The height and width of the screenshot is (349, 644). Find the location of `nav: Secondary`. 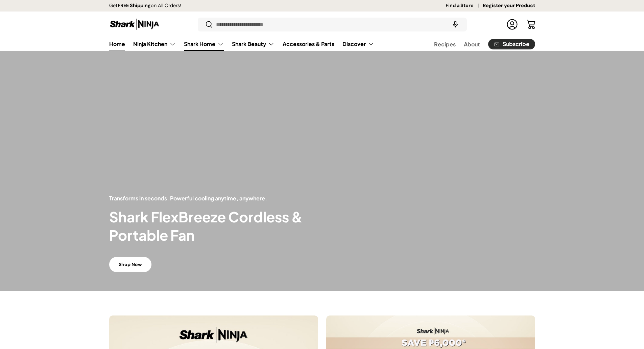

nav: Secondary is located at coordinates (476, 44).